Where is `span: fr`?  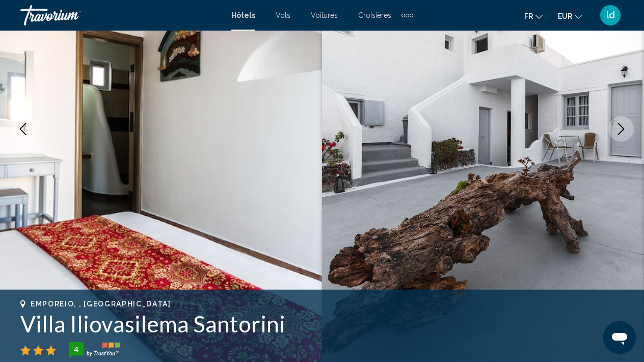 span: fr is located at coordinates (528, 16).